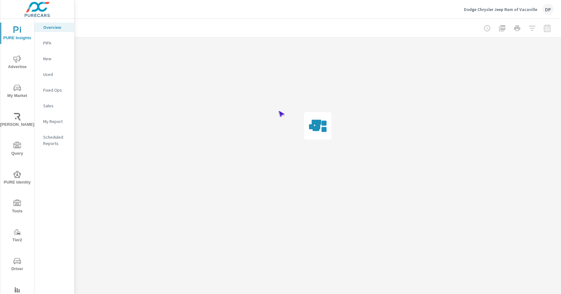 This screenshot has width=561, height=294. Describe the element at coordinates (56, 90) in the screenshot. I see `p: Fixed Ops` at that location.